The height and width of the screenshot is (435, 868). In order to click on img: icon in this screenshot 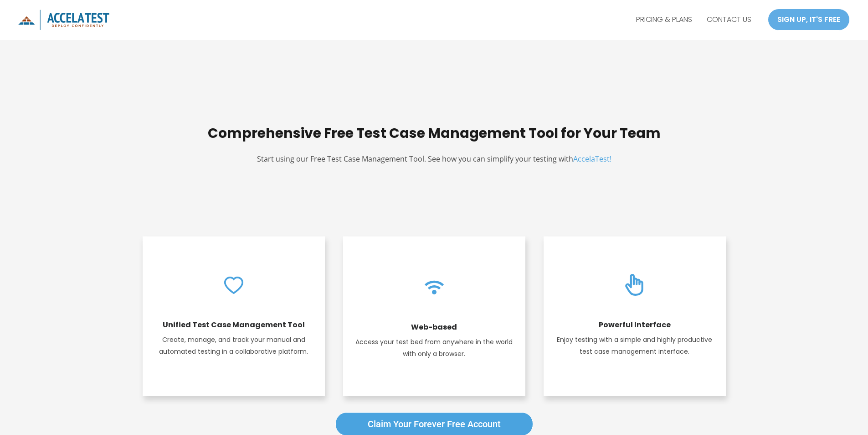, I will do `click(64, 20)`.